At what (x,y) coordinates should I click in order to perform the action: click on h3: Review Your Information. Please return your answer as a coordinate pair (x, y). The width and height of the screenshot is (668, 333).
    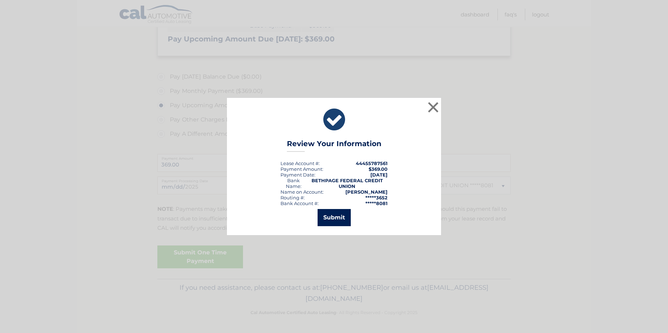
    Looking at the image, I should click on (334, 145).